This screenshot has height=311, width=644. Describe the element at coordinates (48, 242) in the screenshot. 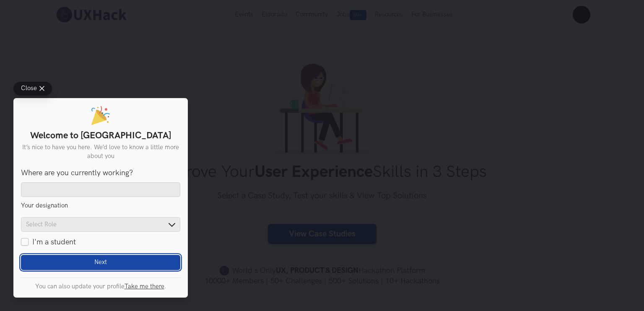

I see `label: I'm a student` at that location.